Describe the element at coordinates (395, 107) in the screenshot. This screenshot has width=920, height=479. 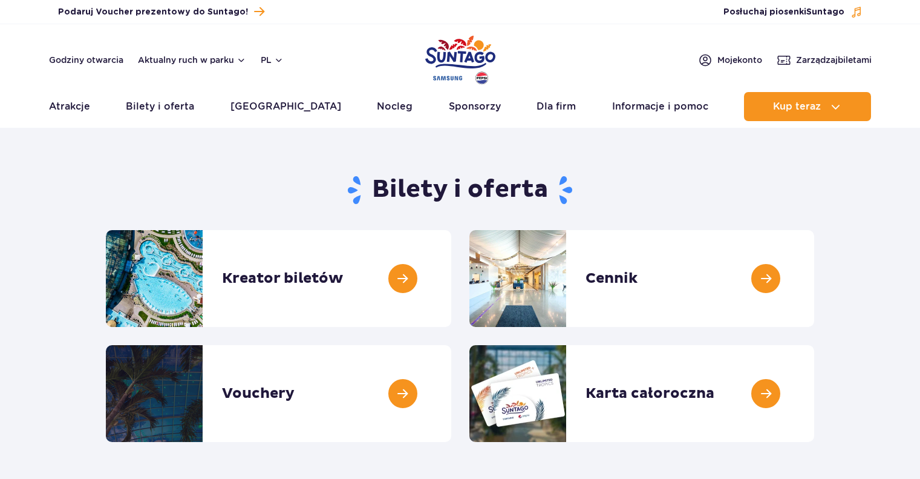
I see `a: Nocleg` at that location.